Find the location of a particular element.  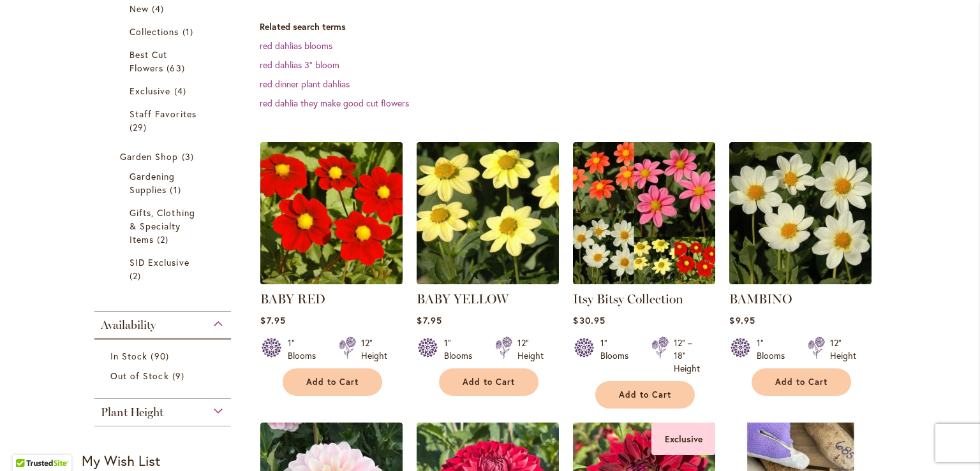

a: red dahlias blooms is located at coordinates (296, 45).